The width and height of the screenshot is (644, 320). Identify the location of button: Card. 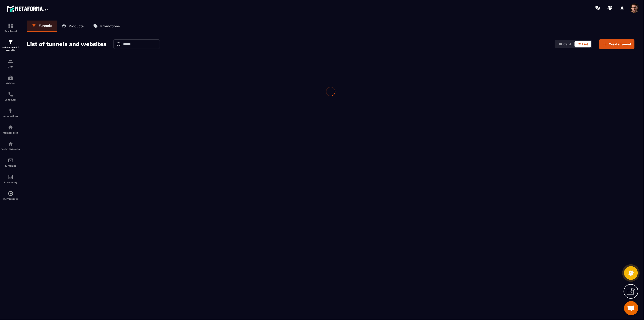
(565, 44).